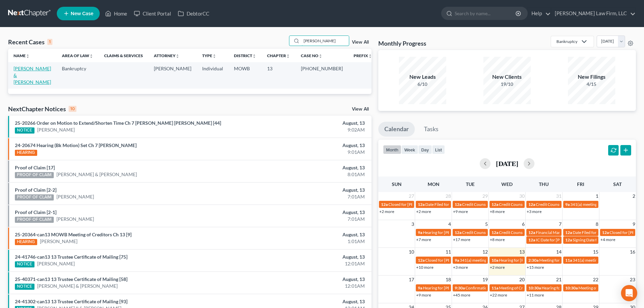 The image size is (644, 308). Describe the element at coordinates (123, 55) in the screenshot. I see `th: Claims & Services` at that location.